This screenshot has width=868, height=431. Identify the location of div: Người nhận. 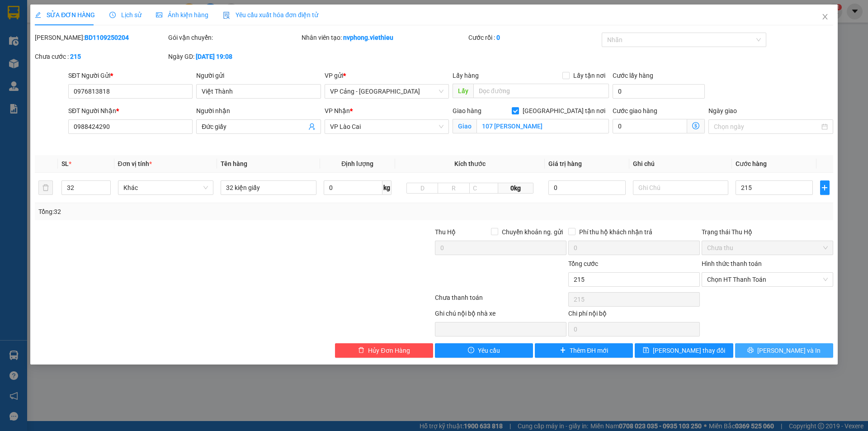
(258, 111).